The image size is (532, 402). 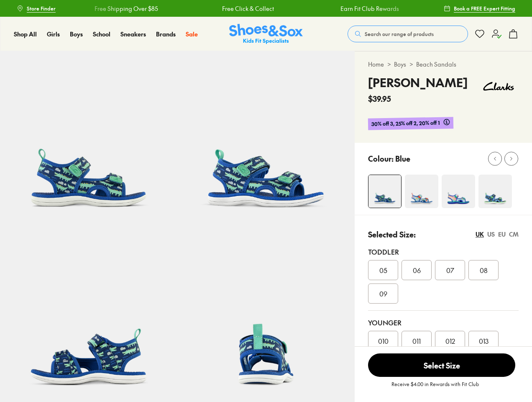 What do you see at coordinates (25, 34) in the screenshot?
I see `a: Shop All` at bounding box center [25, 34].